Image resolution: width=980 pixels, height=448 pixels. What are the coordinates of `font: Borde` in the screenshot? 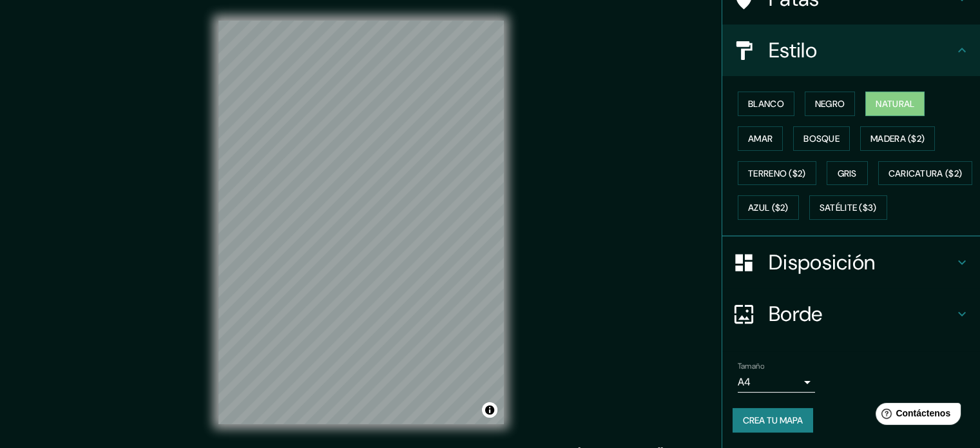 It's located at (796, 314).